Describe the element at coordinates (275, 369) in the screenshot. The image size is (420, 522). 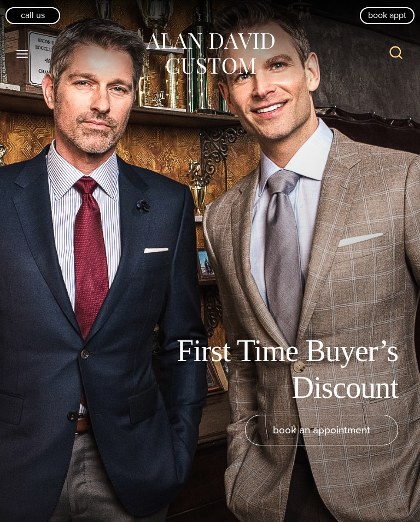
I see `h1: First Time Buyer’s Discount` at that location.